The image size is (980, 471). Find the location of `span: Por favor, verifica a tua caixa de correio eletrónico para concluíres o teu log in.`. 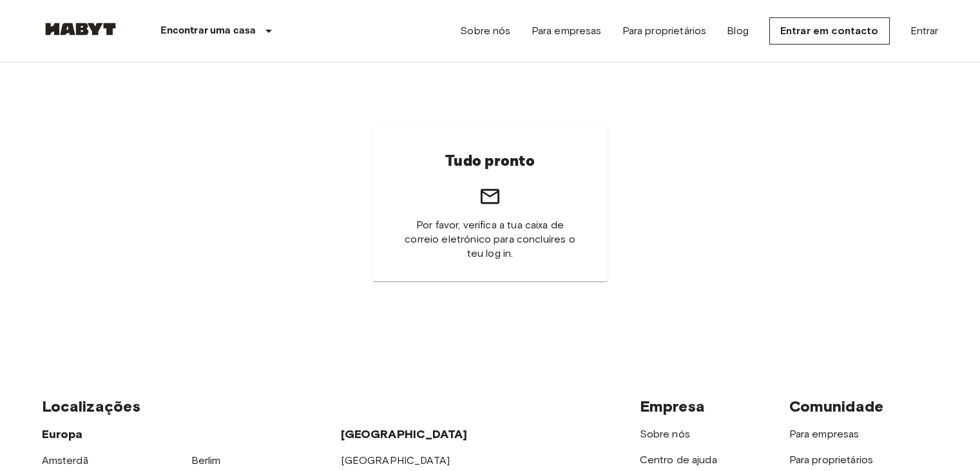

span: Por favor, verifica a tua caixa de correio eletrónico para concluíres o teu log in. is located at coordinates (490, 240).